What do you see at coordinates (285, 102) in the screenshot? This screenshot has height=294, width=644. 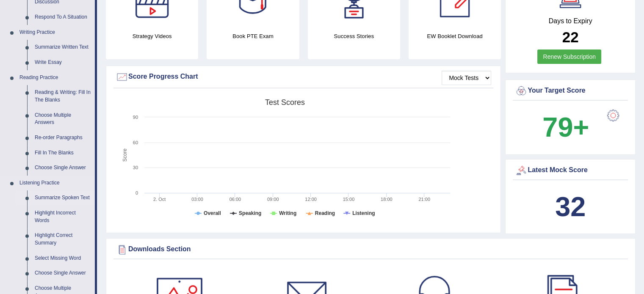 I see `tspan: Test scores` at bounding box center [285, 102].